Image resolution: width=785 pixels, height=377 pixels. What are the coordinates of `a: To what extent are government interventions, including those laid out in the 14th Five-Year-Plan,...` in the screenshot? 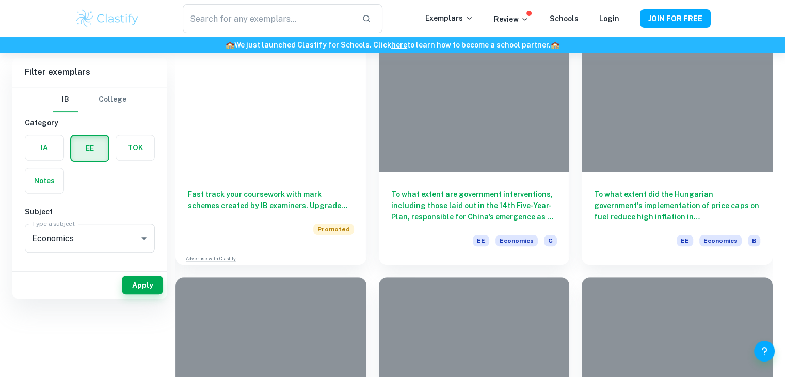 It's located at (474, 146).